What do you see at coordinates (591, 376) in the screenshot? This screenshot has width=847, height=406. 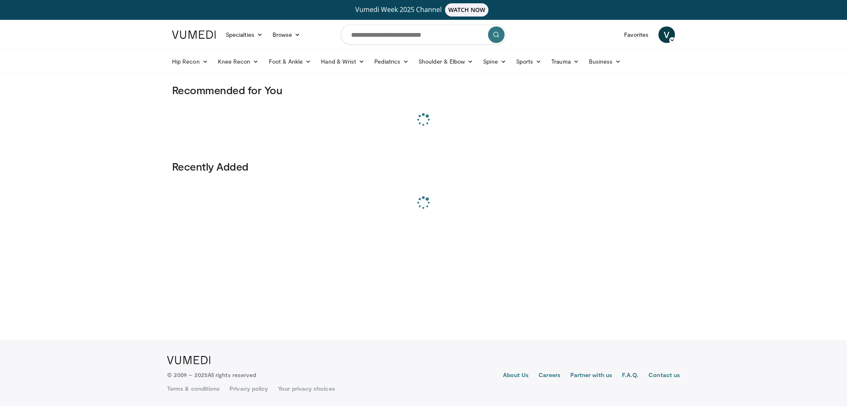 I see `a: Partner with us` at bounding box center [591, 376].